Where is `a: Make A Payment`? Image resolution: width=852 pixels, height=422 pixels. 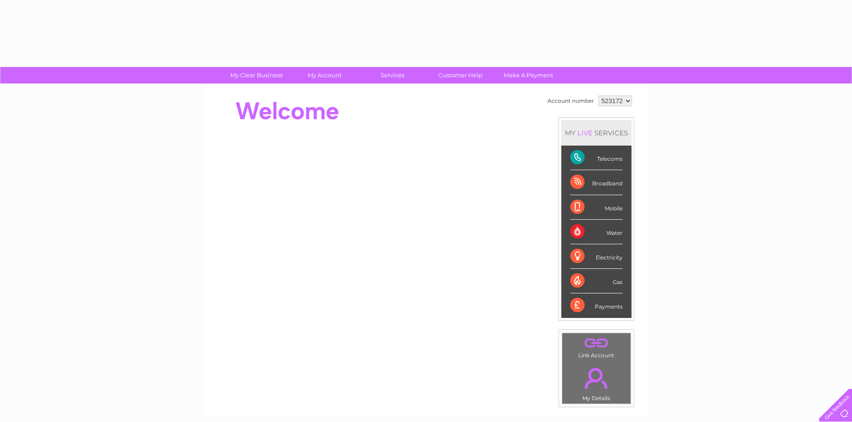 a: Make A Payment is located at coordinates (528, 75).